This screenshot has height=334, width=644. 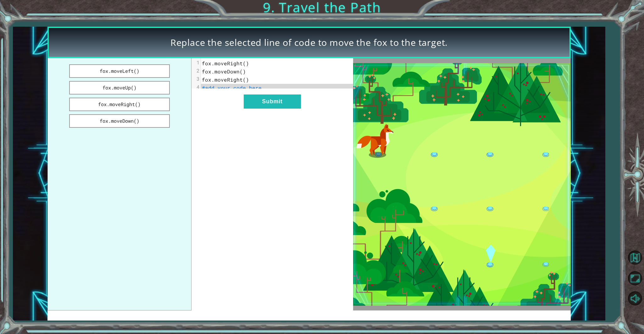 What do you see at coordinates (119, 71) in the screenshot?
I see `button: fox.moveLeft()` at bounding box center [119, 71].